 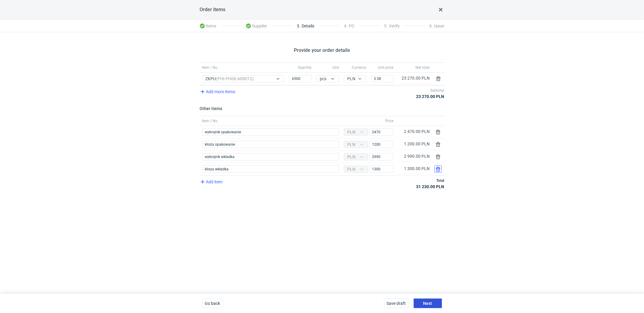 I want to click on span: Net total, so click(x=423, y=67).